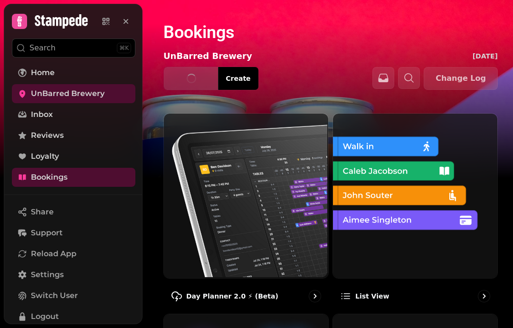 This screenshot has width=513, height=328. Describe the element at coordinates (461, 78) in the screenshot. I see `span: Change Log` at that location.